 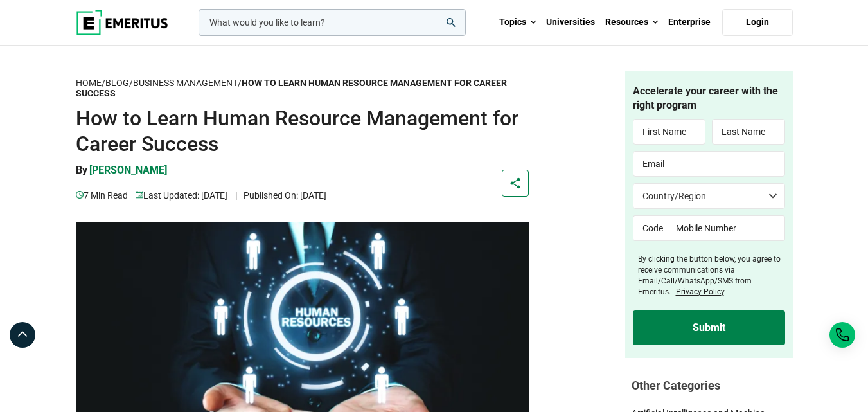 What do you see at coordinates (757, 22) in the screenshot?
I see `a: Login` at bounding box center [757, 22].